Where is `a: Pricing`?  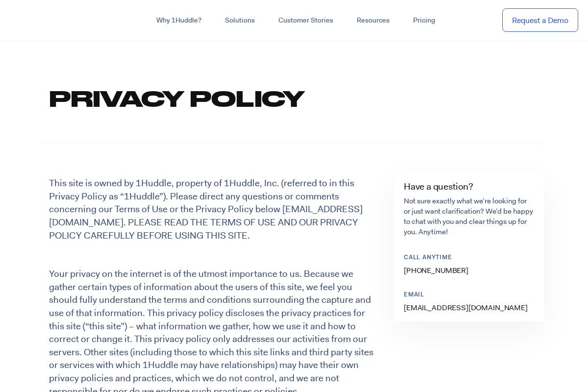 a: Pricing is located at coordinates (424, 20).